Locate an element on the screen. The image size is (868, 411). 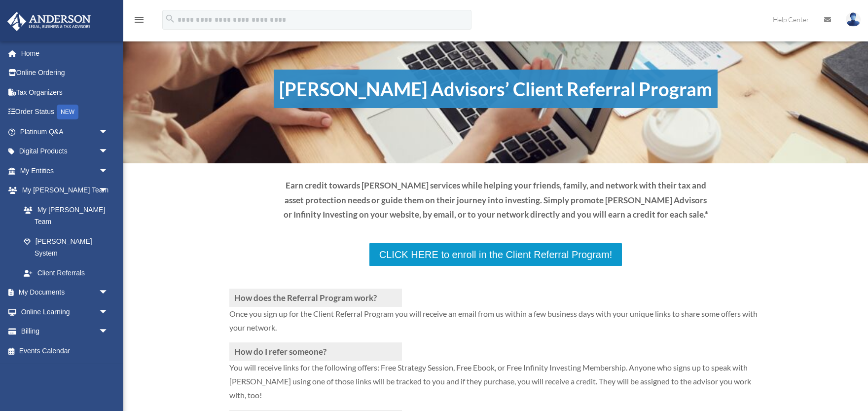
a: Digital Productsarrow_drop_down is located at coordinates (65, 151).